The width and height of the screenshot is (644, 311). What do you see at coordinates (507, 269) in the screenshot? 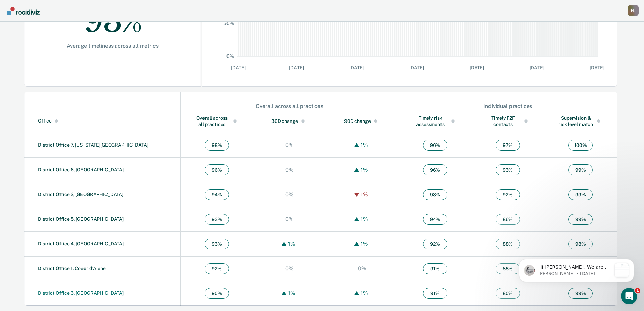
I see `span: 85 %` at bounding box center [507, 269].